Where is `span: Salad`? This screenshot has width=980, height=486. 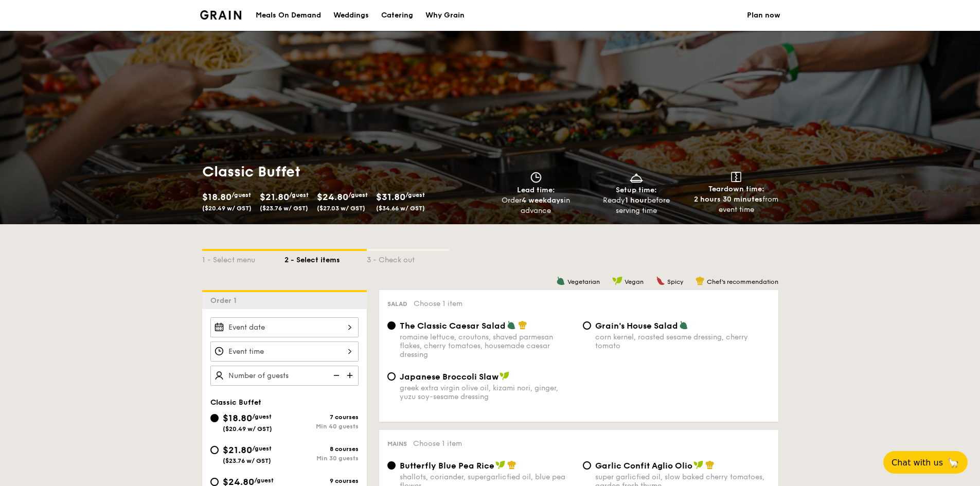
span: Salad is located at coordinates (398, 304).